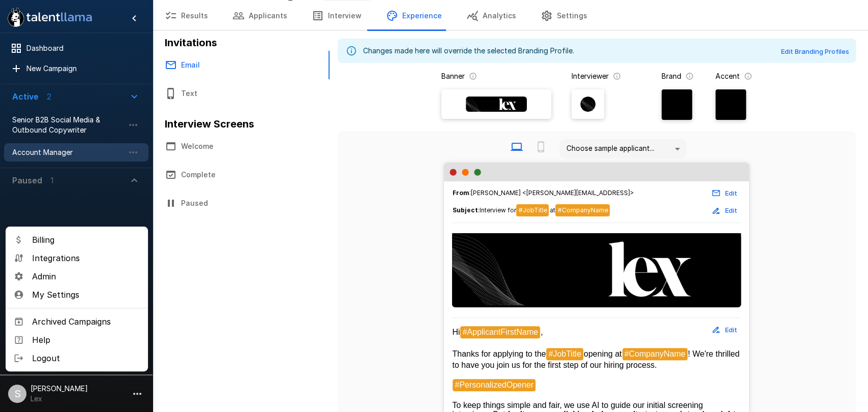 The height and width of the screenshot is (412, 868). What do you see at coordinates (86, 258) in the screenshot?
I see `span: Integrations` at bounding box center [86, 258].